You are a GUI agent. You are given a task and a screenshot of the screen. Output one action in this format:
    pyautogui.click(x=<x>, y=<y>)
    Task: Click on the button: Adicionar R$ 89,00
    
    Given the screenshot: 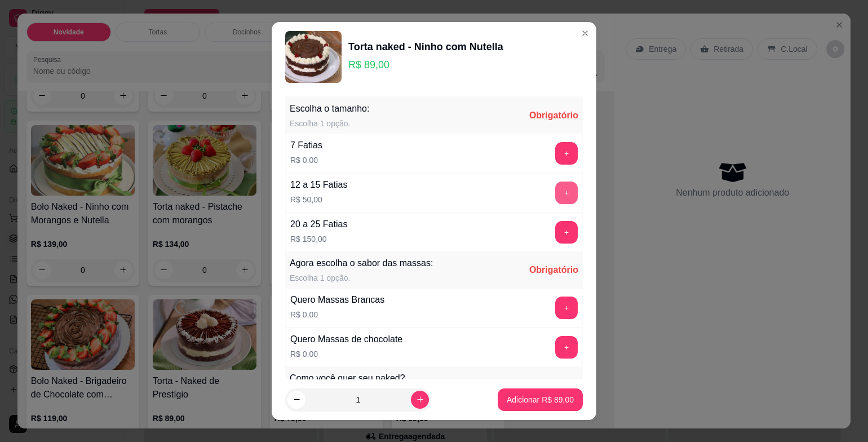 What is the action you would take?
    pyautogui.click(x=540, y=400)
    